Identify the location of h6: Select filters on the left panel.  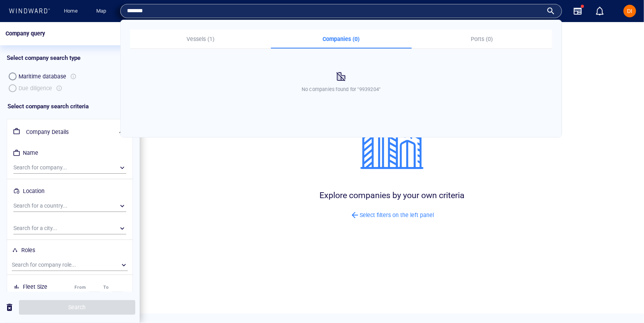
(392, 193).